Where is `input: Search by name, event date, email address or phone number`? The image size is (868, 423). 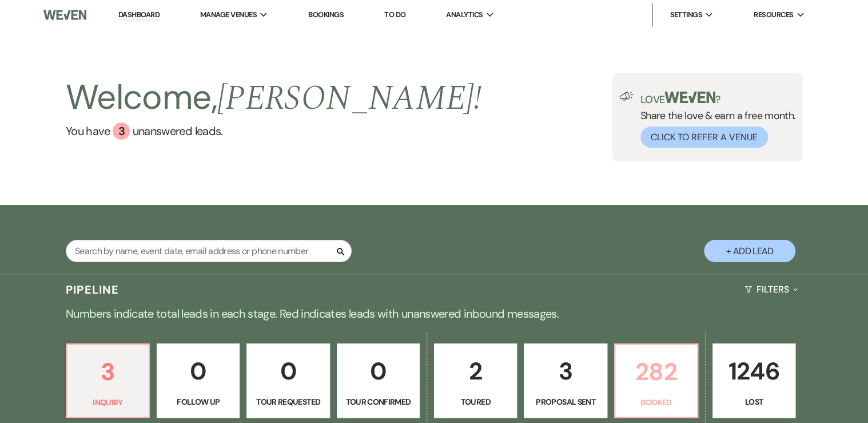 input: Search by name, event date, email address or phone number is located at coordinates (209, 251).